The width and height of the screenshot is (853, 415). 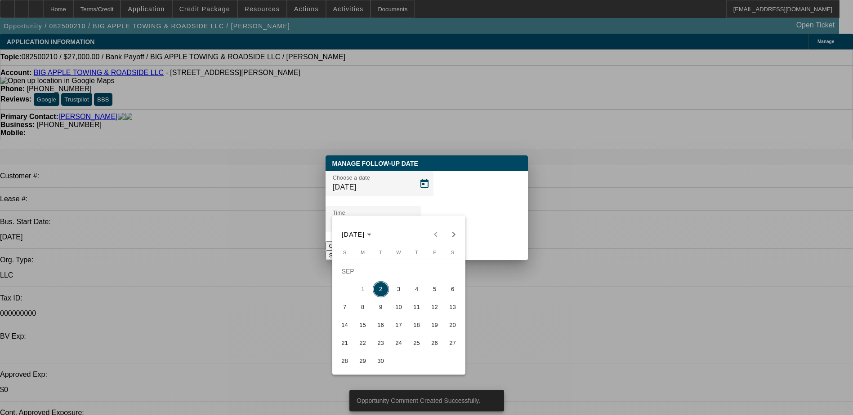 I want to click on button: September 29, 2025, so click(x=363, y=361).